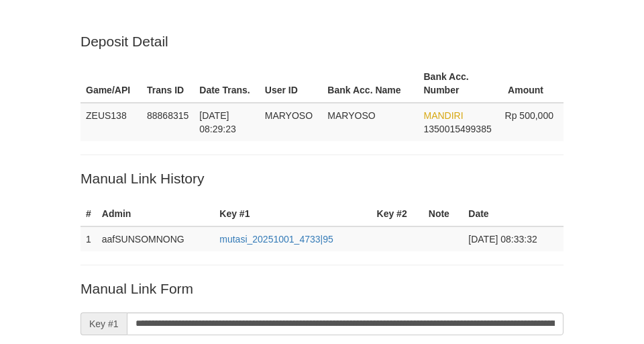 This screenshot has width=644, height=344. What do you see at coordinates (322, 41) in the screenshot?
I see `p: Deposit Detail` at bounding box center [322, 41].